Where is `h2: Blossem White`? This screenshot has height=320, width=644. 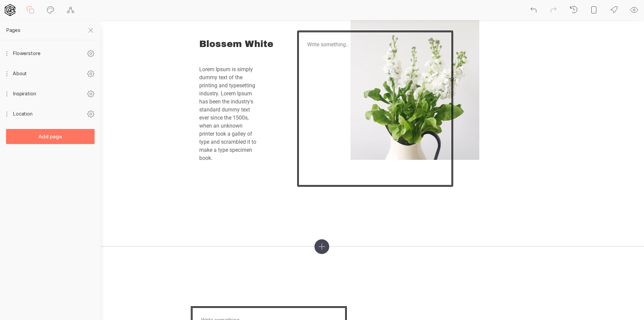
h2: Blossem White is located at coordinates (242, 44).